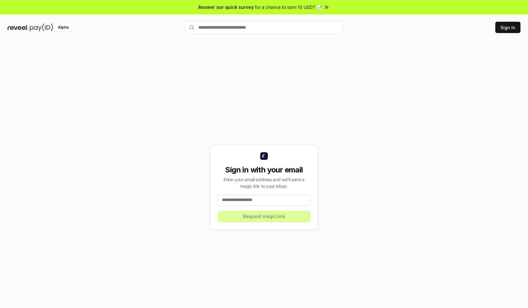  Describe the element at coordinates (63, 27) in the screenshot. I see `div: Alpha` at that location.